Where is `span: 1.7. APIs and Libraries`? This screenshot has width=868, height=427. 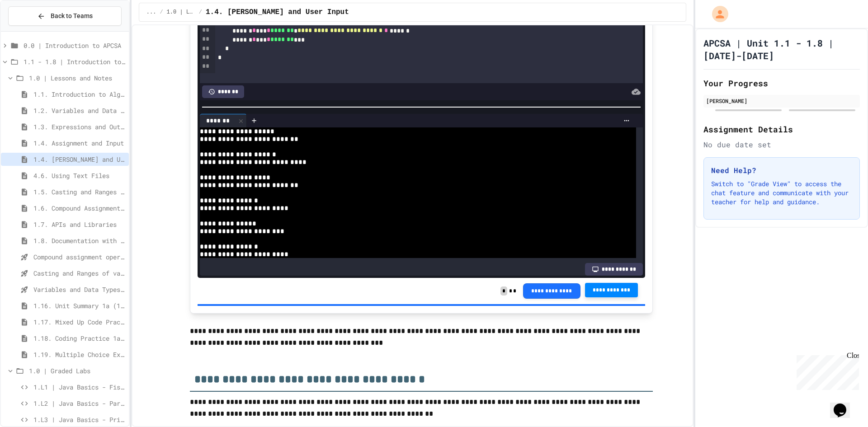
span: 1.7. APIs and Libraries is located at coordinates (79, 225).